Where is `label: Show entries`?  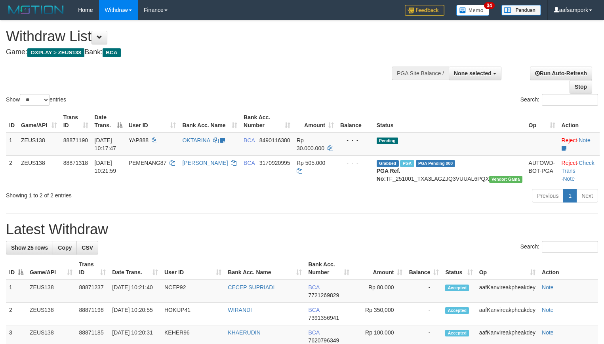 label: Show entries is located at coordinates (36, 100).